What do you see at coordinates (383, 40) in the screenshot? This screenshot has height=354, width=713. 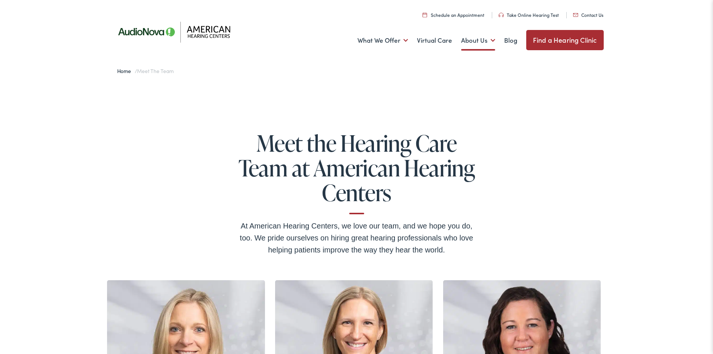 I see `a: What We Offer` at bounding box center [383, 40].